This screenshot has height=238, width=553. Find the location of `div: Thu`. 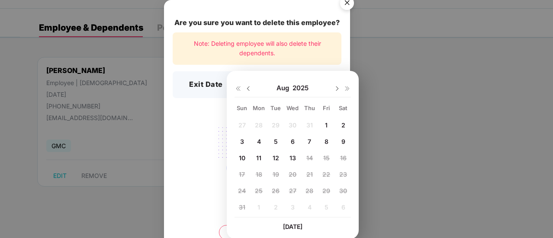

div: Thu is located at coordinates (309, 108).